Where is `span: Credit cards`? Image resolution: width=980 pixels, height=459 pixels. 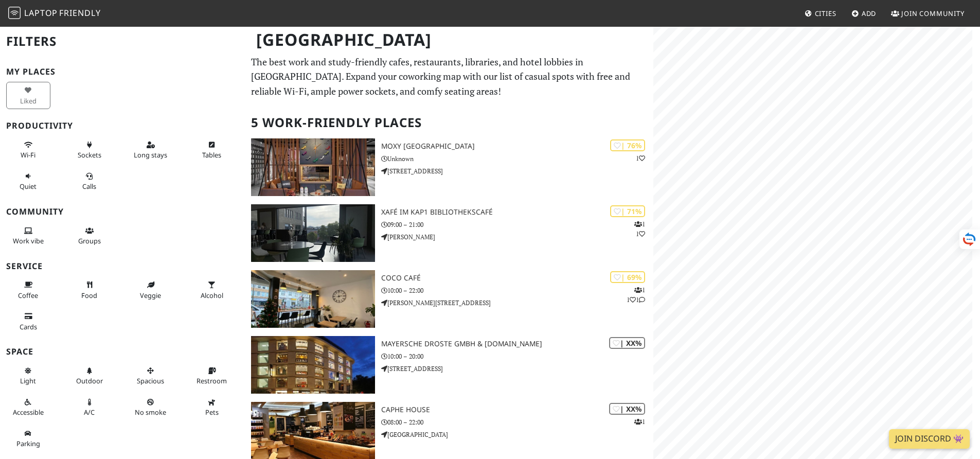 span: Credit cards is located at coordinates (29, 326).